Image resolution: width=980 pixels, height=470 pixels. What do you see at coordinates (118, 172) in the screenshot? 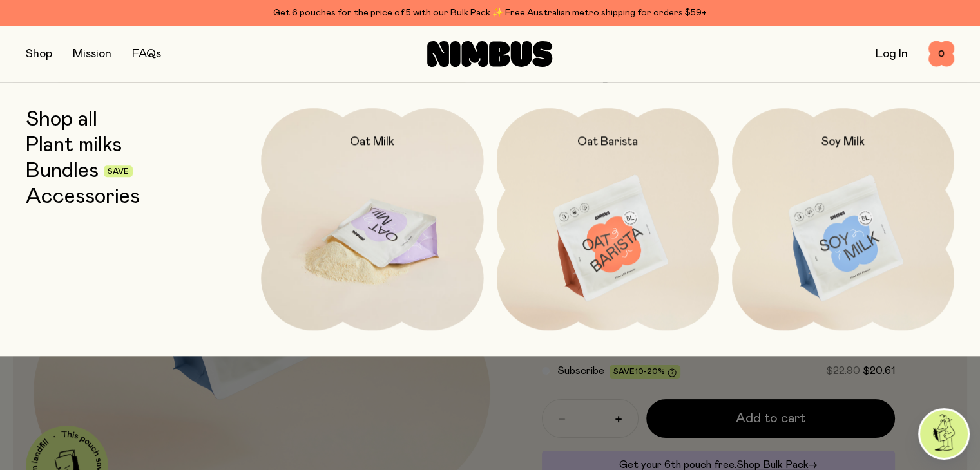
I see `span: Save` at bounding box center [118, 172].